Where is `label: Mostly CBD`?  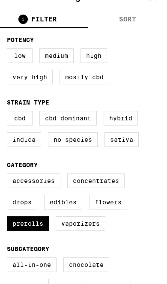 label: Mostly CBD is located at coordinates (84, 77).